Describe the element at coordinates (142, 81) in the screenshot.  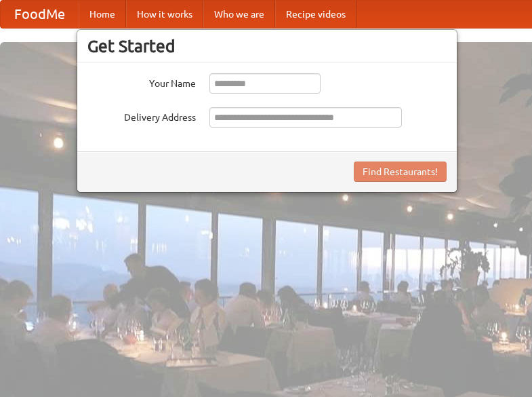
I see `label: Your Name` at that location.